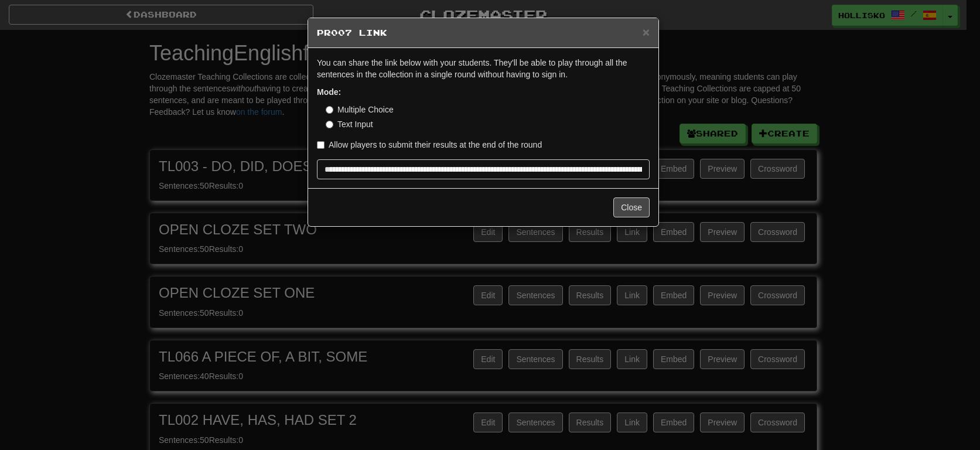 The width and height of the screenshot is (980, 450). What do you see at coordinates (329, 124) in the screenshot?
I see `input: Text Input` at bounding box center [329, 124].